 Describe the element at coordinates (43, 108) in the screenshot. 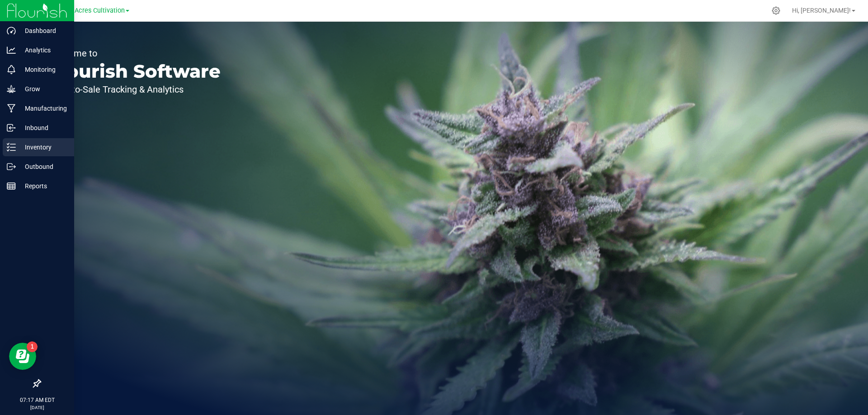

I see `p: Manufacturing` at that location.